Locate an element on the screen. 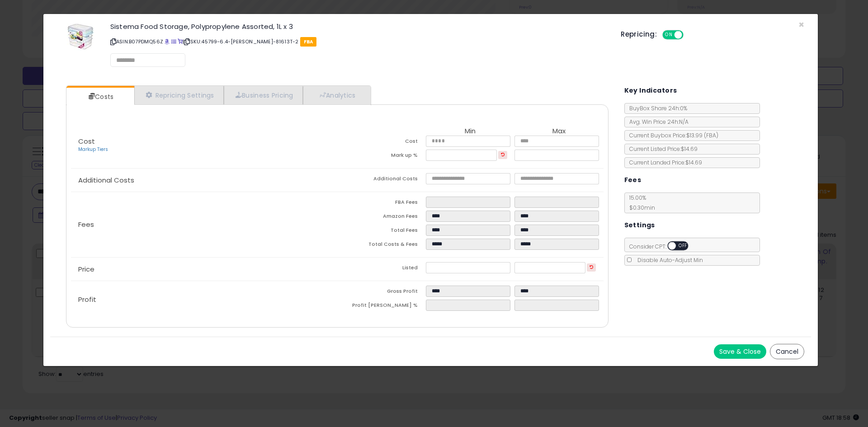  a: All offer listings is located at coordinates (173, 41).